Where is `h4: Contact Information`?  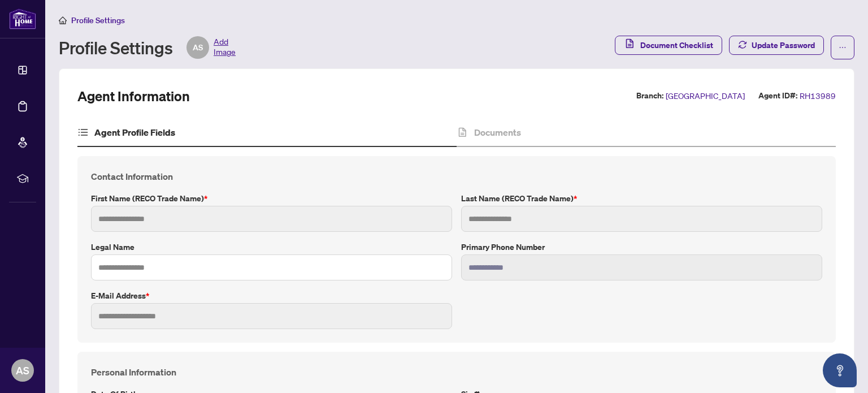
h4: Contact Information is located at coordinates (457, 177).